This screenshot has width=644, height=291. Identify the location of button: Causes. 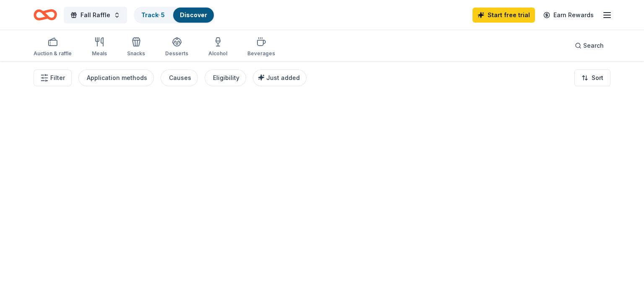
(179, 78).